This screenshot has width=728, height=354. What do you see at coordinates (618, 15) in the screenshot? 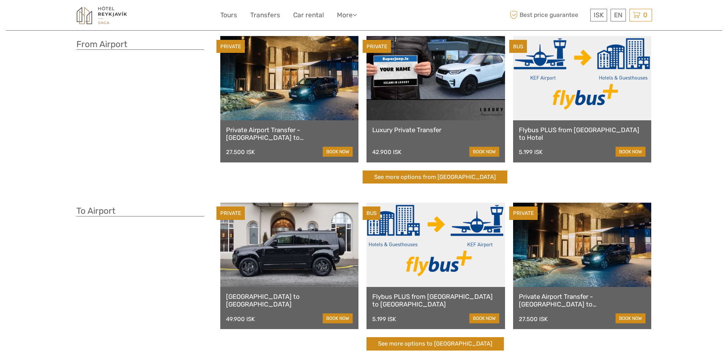
I see `div: EN` at bounding box center [618, 15].